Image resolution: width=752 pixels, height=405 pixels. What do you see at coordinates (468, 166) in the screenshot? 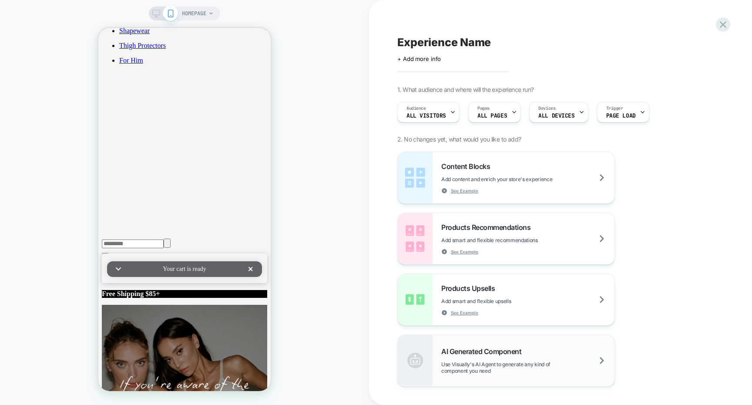
I see `span: Content Blocks` at bounding box center [468, 166].